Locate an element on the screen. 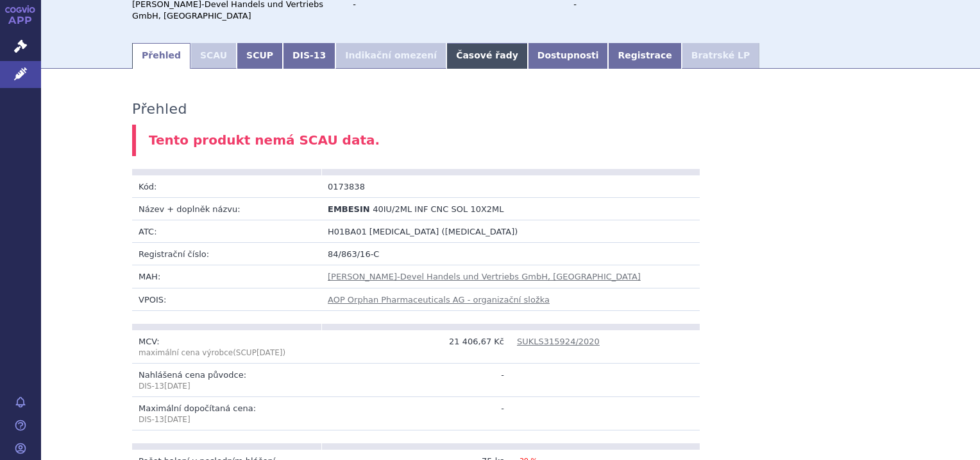  span: H01BA01 is located at coordinates (347, 232).